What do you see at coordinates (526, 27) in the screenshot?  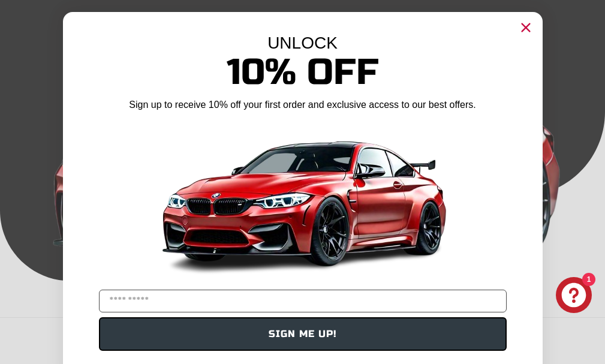 I see `button: Close dialog` at bounding box center [526, 27].